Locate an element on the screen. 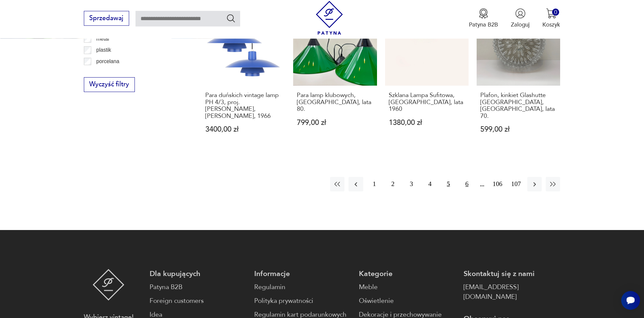  button: 5 is located at coordinates (448, 184).